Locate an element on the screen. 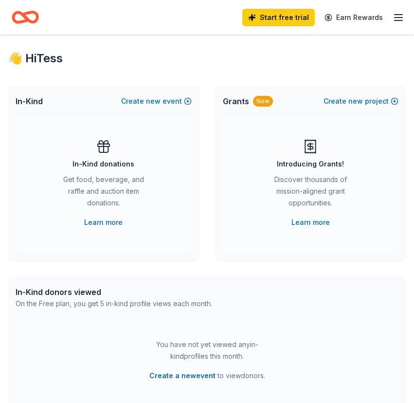 This screenshot has width=414, height=403. button: Createnewproject is located at coordinates (361, 101).